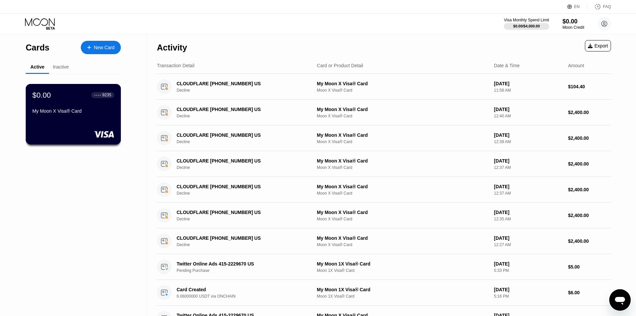 The image size is (636, 316). What do you see at coordinates (529, 270) in the screenshot?
I see `div: 5:33 PM` at bounding box center [529, 270].